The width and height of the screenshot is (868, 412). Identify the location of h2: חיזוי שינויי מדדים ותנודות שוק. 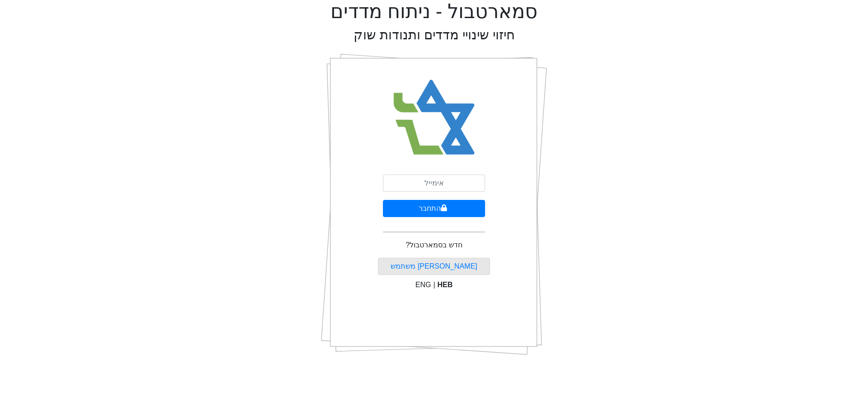
(434, 35).